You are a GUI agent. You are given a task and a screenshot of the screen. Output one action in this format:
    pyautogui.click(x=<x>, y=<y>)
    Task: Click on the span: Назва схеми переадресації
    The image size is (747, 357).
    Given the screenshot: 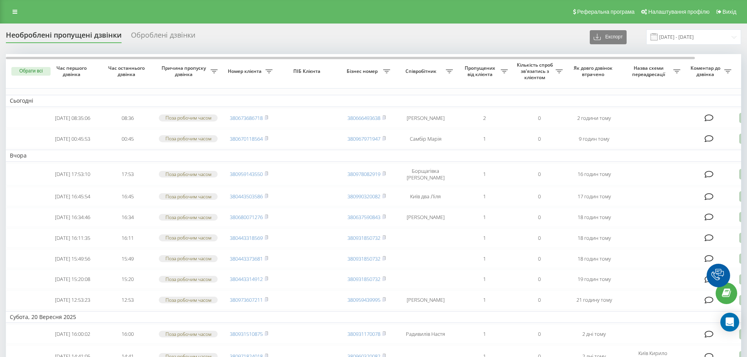 What is the action you would take?
    pyautogui.click(x=649, y=71)
    